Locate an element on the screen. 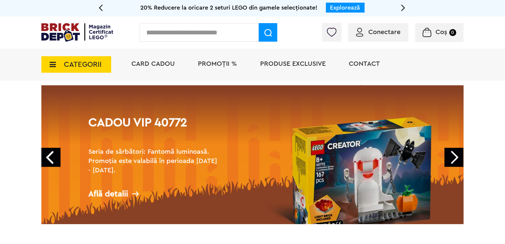 The height and width of the screenshot is (244, 505). span: PROMOȚII % is located at coordinates (217, 64).